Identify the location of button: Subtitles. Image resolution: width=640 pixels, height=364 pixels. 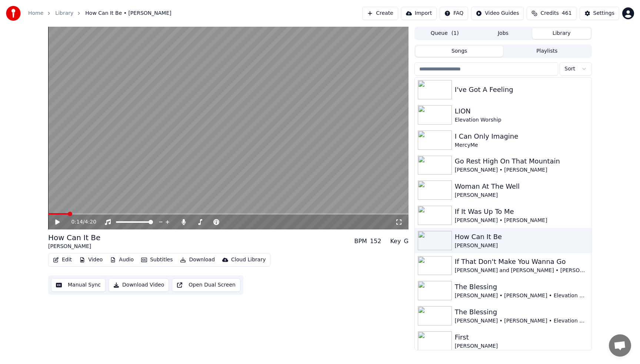
(157, 260).